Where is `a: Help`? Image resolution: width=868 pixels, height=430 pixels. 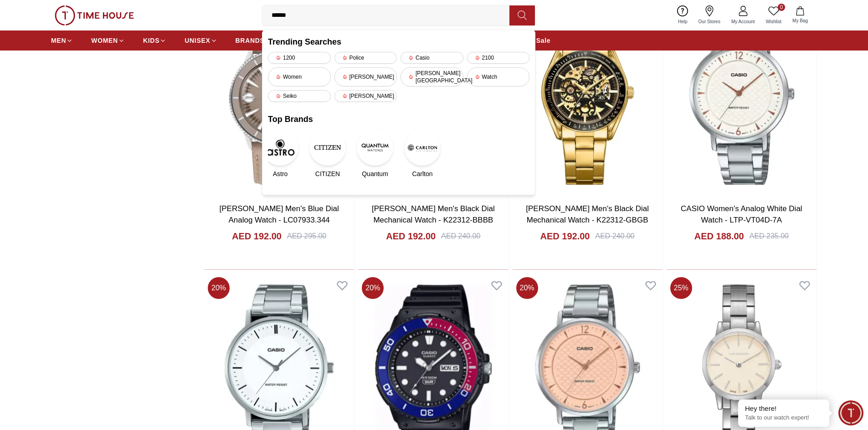
a: Help is located at coordinates (682, 15).